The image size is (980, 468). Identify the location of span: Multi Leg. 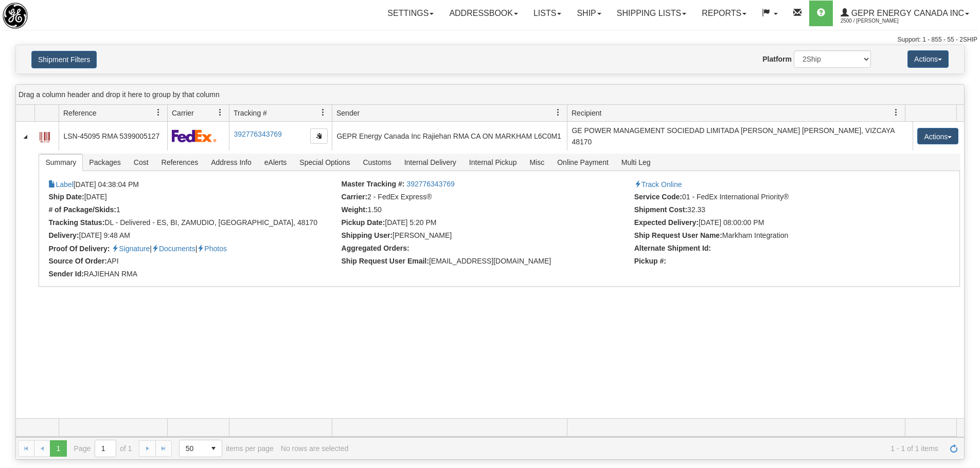
(636, 163).